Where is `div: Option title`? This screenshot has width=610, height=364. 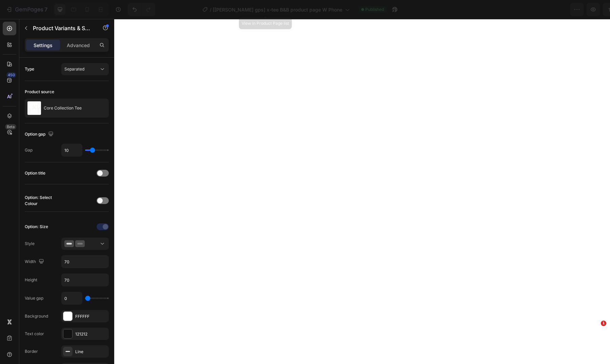
div: Option title is located at coordinates (35, 173).